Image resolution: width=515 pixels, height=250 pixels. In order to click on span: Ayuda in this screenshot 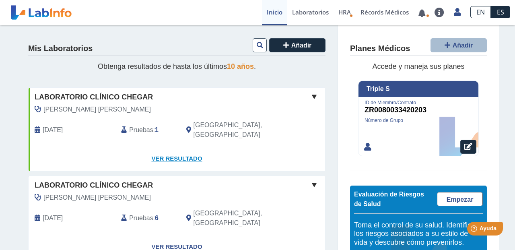, I will do `click(45, 10)`.